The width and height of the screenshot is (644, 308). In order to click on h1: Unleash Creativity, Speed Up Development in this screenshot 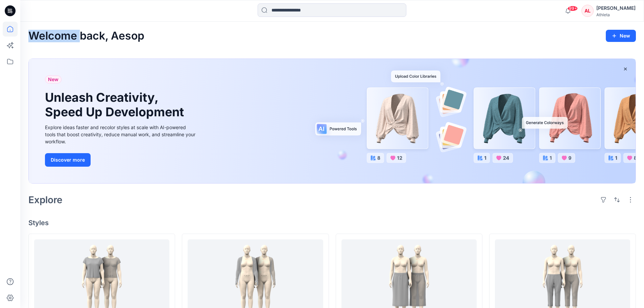, I will do `click(116, 105)`.